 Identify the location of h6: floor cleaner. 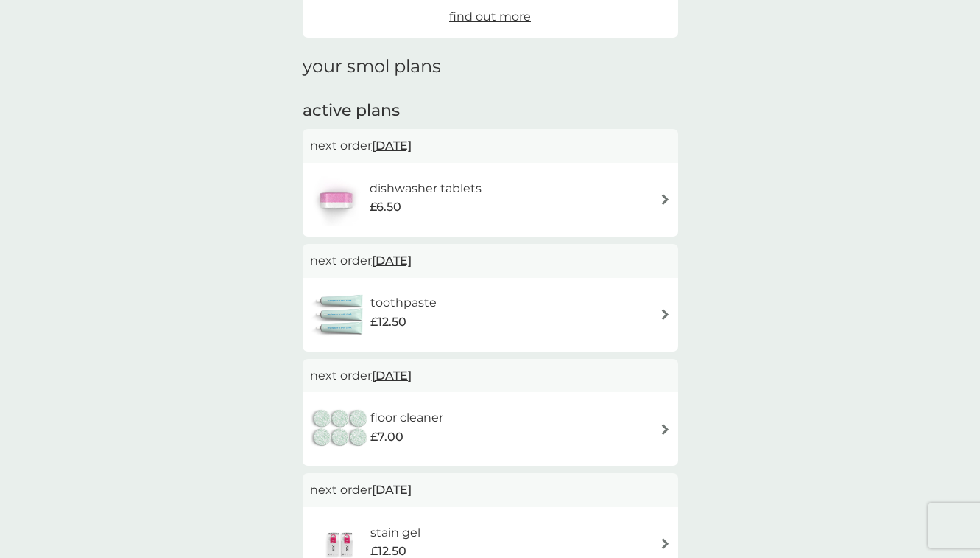
(407, 418).